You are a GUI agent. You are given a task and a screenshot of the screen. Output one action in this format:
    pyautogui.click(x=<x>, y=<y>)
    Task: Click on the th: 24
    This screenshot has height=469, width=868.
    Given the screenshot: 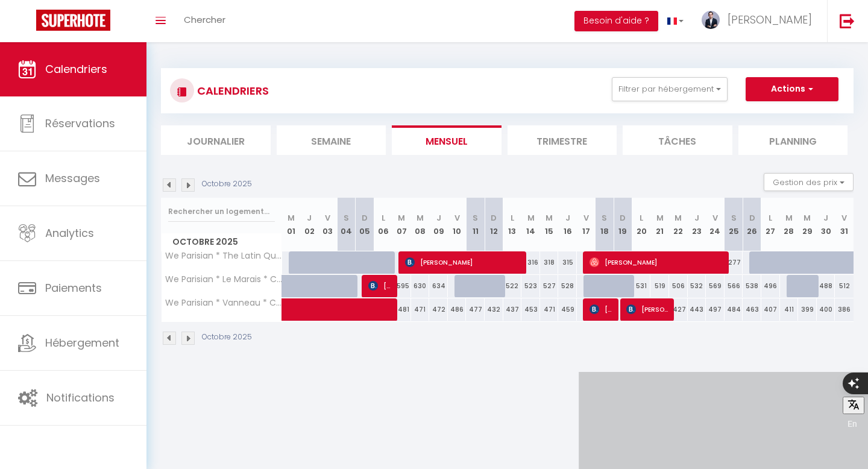 What is the action you would take?
    pyautogui.click(x=715, y=224)
    